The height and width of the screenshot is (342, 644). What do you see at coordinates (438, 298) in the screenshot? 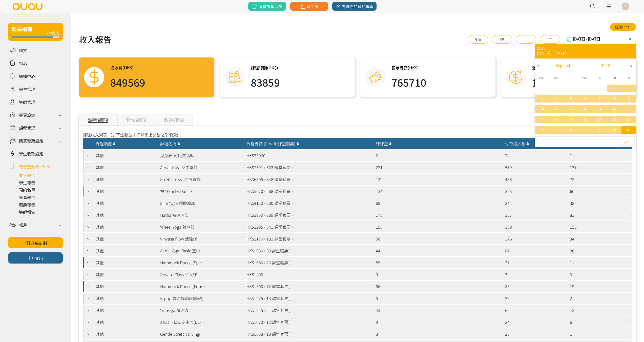
I see `div: 5` at bounding box center [438, 298].